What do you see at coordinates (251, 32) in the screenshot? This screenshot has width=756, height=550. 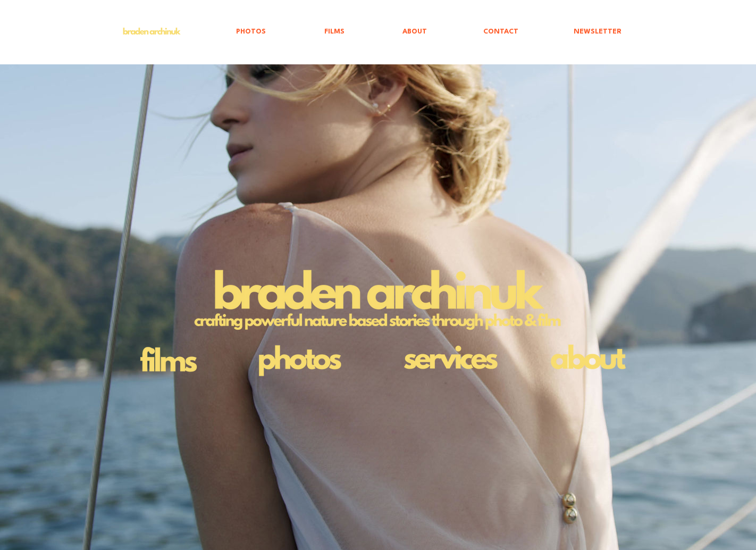 I see `p: PHOTOS` at bounding box center [251, 32].